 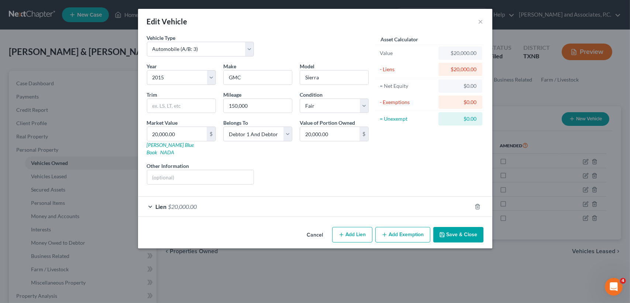 What do you see at coordinates (162, 122) in the screenshot?
I see `label: Market Value` at bounding box center [162, 122].